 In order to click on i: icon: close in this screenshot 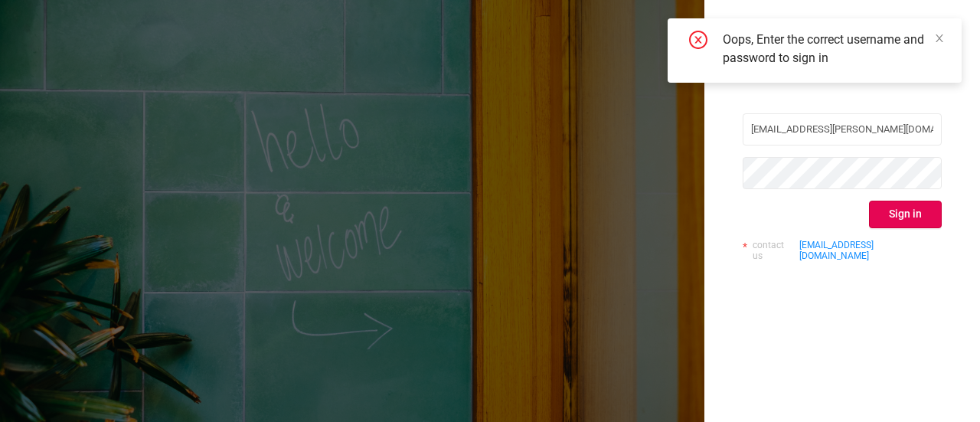, I will do `click(940, 38)`.